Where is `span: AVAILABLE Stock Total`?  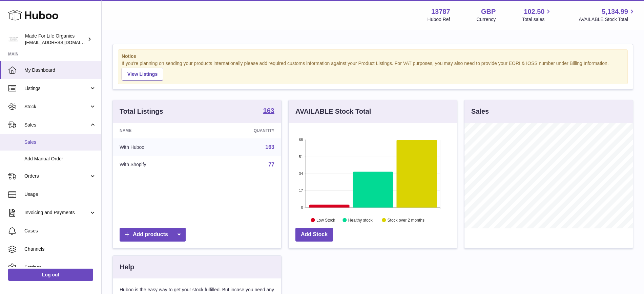
span: AVAILABLE Stock Total is located at coordinates (607, 19).